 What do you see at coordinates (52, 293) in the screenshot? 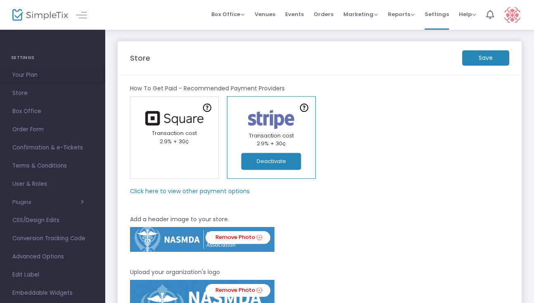
I see `span: Embeddable Widgets` at bounding box center [52, 293].